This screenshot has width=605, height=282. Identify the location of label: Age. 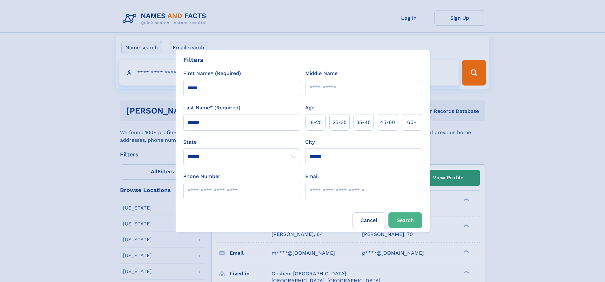
(310, 108).